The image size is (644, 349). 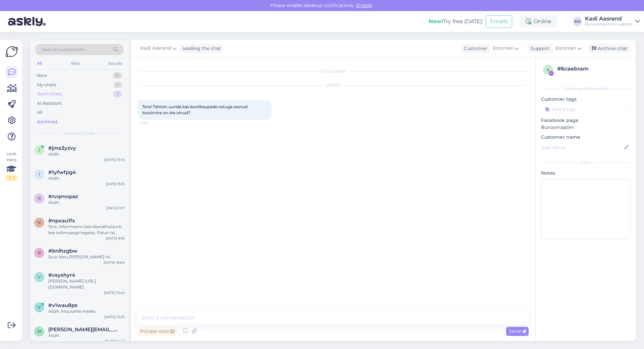 What do you see at coordinates (39, 331) in the screenshot?
I see `span: M` at bounding box center [39, 331].